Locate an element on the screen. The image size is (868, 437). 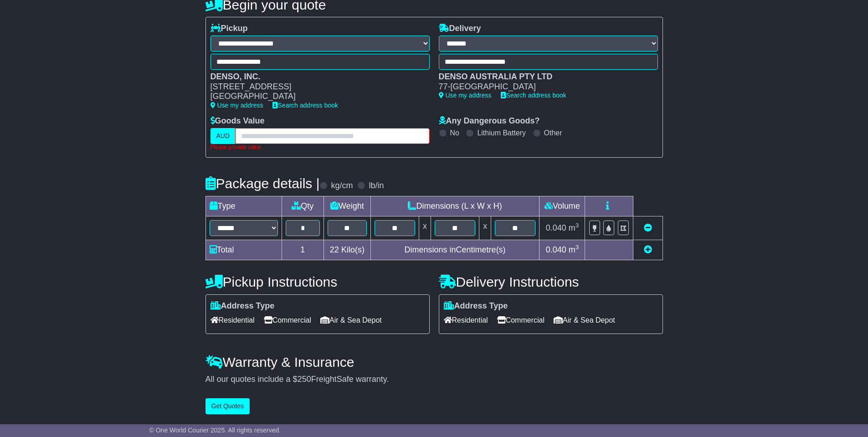
h4: Package details | is located at coordinates (263, 183).